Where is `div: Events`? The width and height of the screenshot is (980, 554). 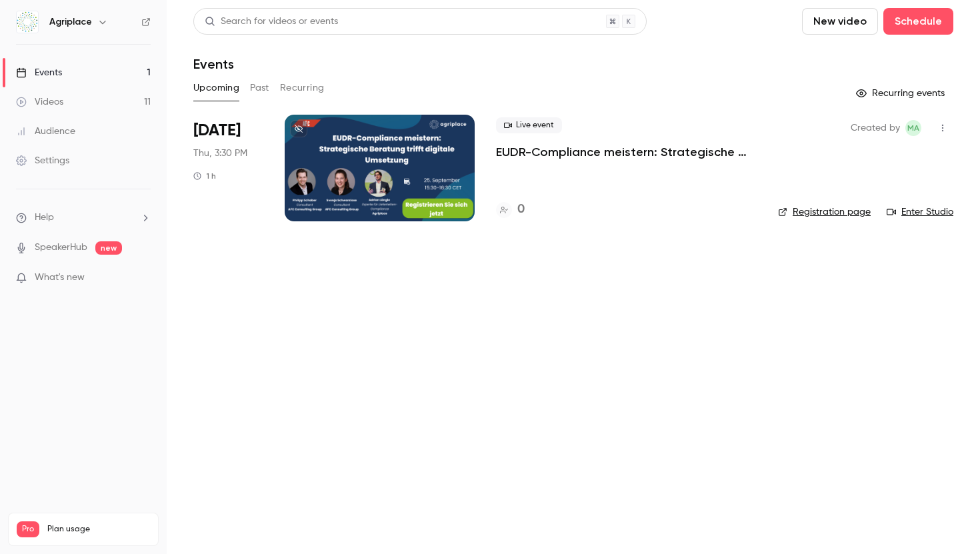 div: Events is located at coordinates (39, 73).